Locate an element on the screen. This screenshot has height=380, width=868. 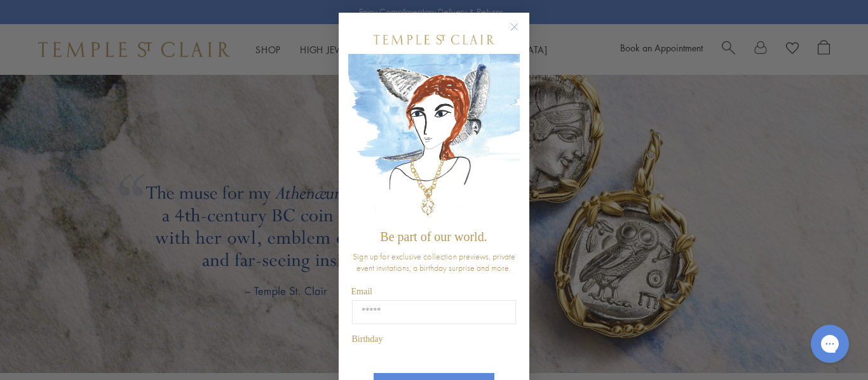
span: Email is located at coordinates (361, 291).